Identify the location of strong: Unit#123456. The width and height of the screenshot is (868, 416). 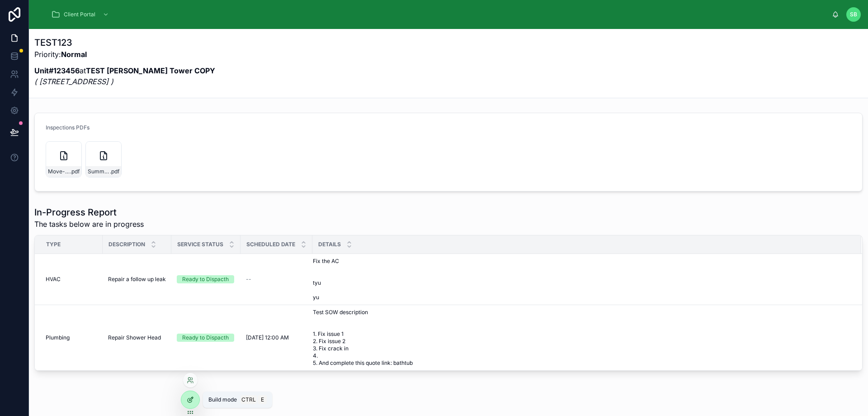
(57, 71).